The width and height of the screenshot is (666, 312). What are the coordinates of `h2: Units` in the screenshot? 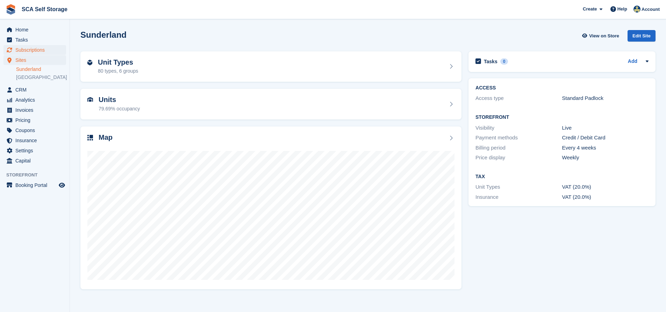 It's located at (119, 100).